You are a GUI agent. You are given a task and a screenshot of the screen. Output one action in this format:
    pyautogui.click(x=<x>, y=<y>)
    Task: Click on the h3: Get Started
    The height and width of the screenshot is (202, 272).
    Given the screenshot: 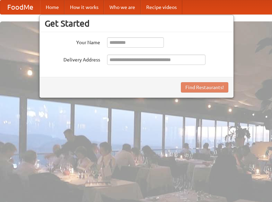 What is the action you would take?
    pyautogui.click(x=136, y=24)
    